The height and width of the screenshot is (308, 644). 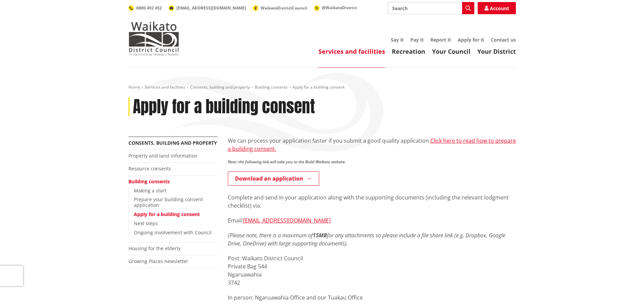 What do you see at coordinates (496, 52) in the screenshot?
I see `a: Your District` at bounding box center [496, 52].